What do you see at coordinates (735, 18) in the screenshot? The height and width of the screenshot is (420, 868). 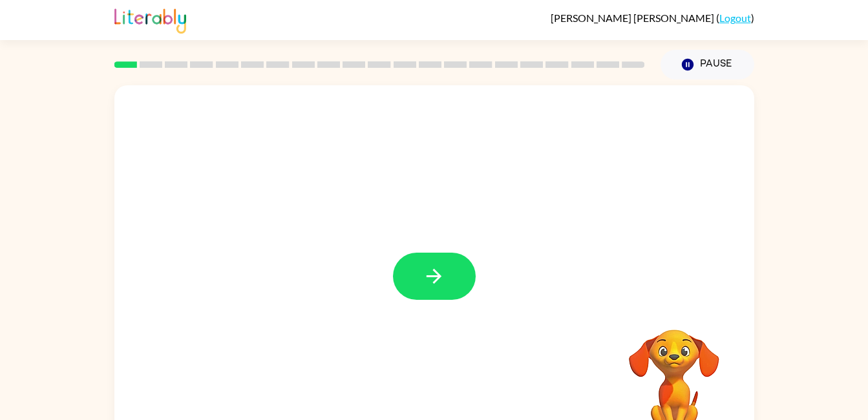 I see `a: Logout` at bounding box center [735, 18].